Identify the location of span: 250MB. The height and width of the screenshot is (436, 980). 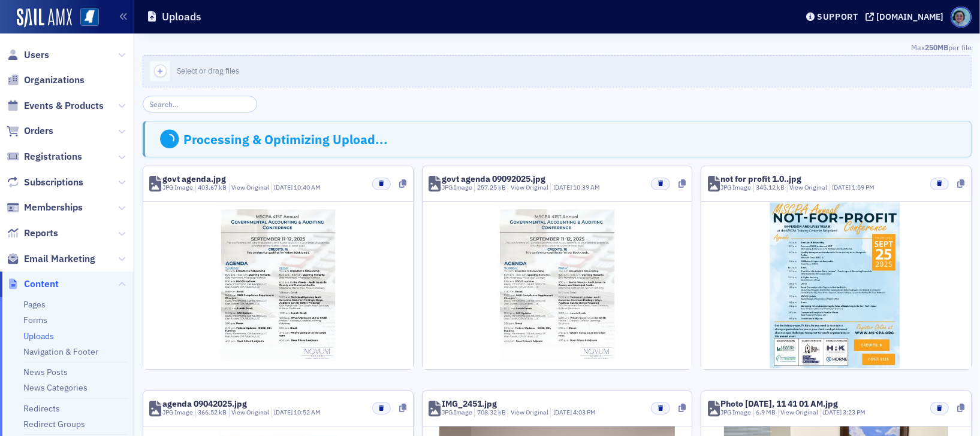
(936, 48).